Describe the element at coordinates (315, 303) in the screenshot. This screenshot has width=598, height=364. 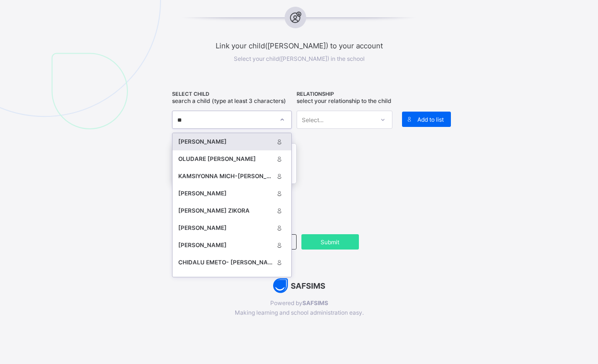
I see `b: SAFSIMS` at that location.